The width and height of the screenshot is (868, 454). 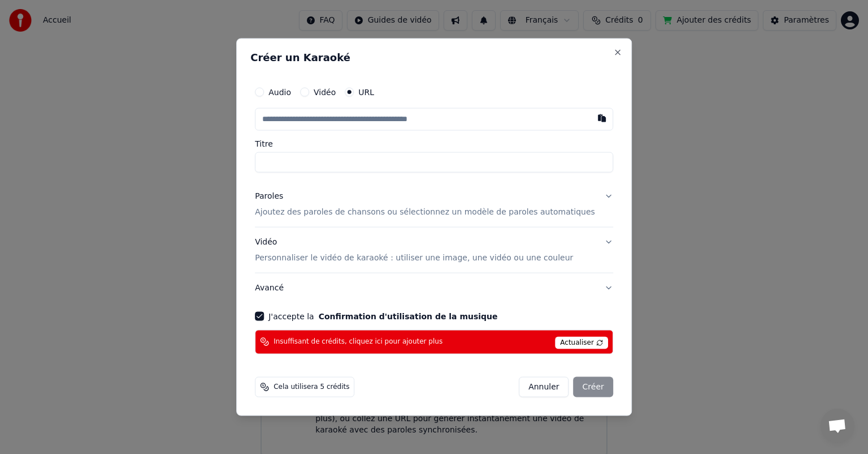 What do you see at coordinates (280, 92) in the screenshot?
I see `label: Audio` at bounding box center [280, 92].